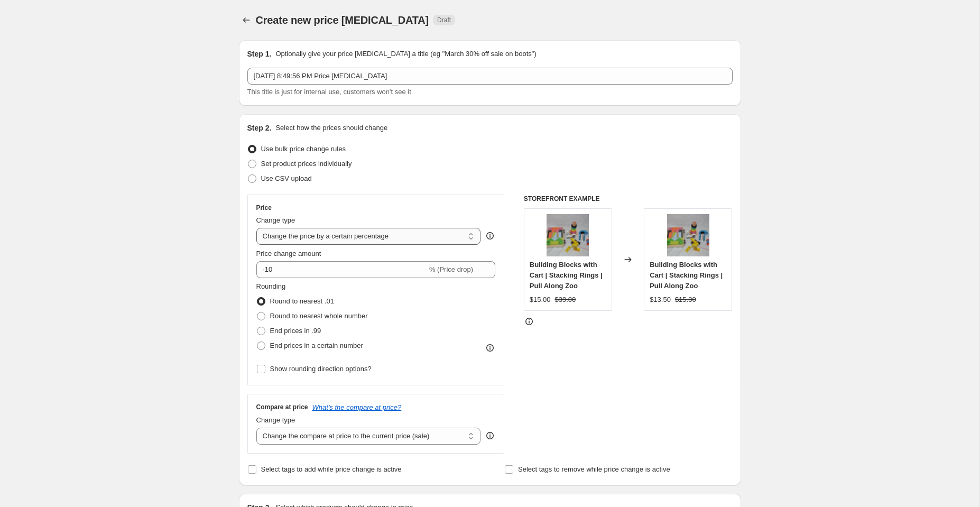 This screenshot has height=507, width=980. I want to click on span: Draft, so click(444, 20).